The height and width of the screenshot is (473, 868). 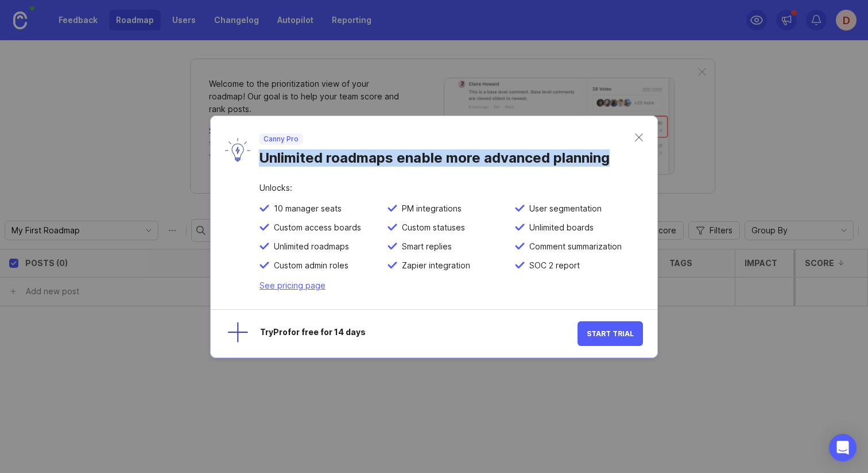 What do you see at coordinates (843, 448) in the screenshot?
I see `div: Open Intercom Messenger` at bounding box center [843, 448].